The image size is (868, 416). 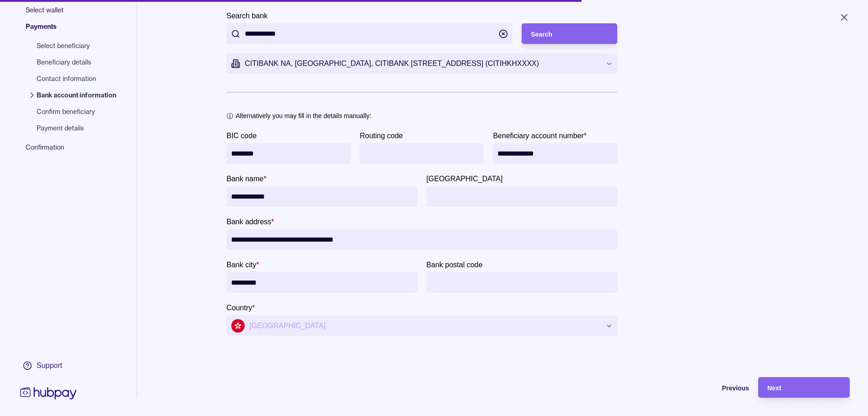 I want to click on input: Search bank, so click(x=369, y=33).